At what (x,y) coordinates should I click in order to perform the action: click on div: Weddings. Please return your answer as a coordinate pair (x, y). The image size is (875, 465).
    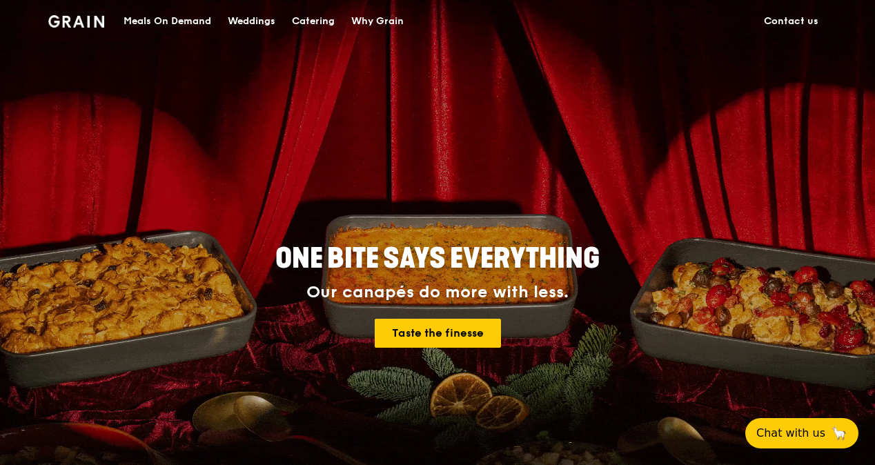
    Looking at the image, I should click on (251, 21).